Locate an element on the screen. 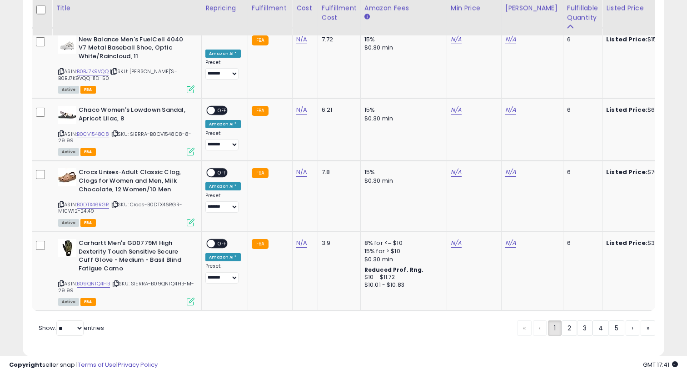  img: 41YTO1D5Y1L._SL40_.jpg is located at coordinates (67, 177).